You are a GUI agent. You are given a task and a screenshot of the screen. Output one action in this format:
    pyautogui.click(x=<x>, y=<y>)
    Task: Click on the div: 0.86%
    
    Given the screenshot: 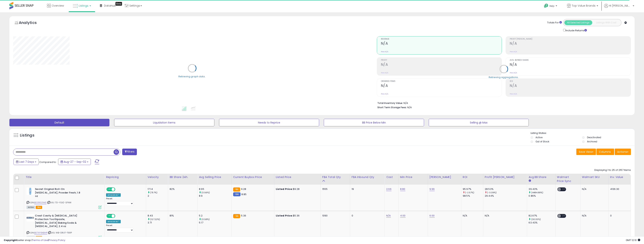 What is the action you would take?
    pyautogui.click(x=542, y=196)
    